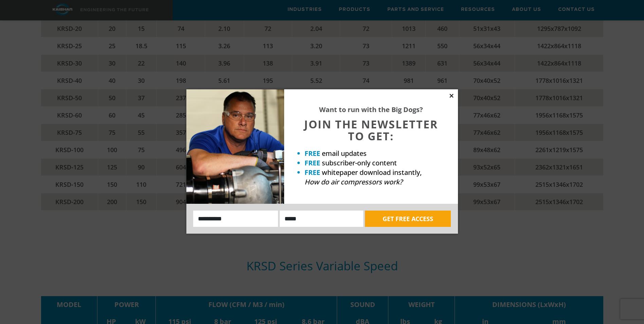 Image resolution: width=644 pixels, height=324 pixels. I want to click on input: Name:, so click(235, 219).